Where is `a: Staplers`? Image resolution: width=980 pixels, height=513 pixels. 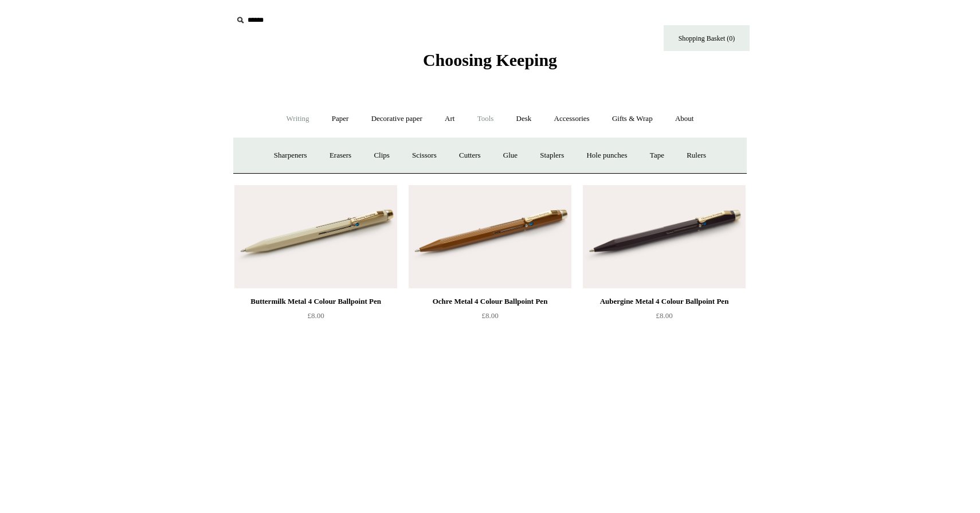 a: Staplers is located at coordinates (552, 155).